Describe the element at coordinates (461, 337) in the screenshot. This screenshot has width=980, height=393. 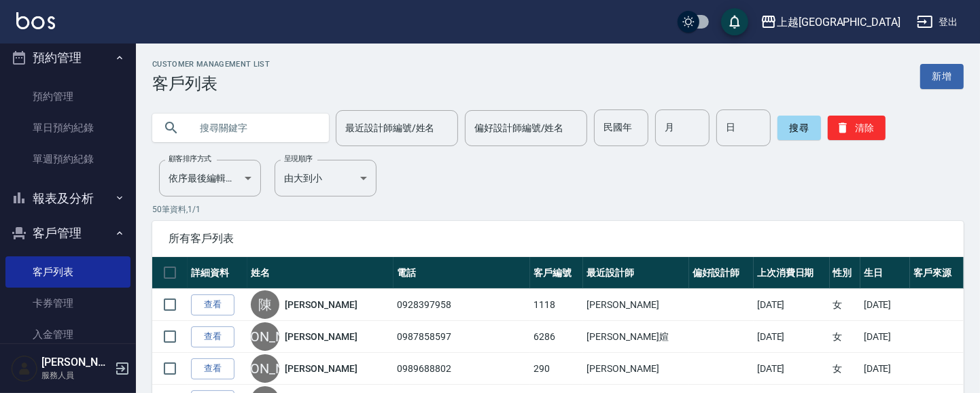
I see `td: 0987858597` at that location.